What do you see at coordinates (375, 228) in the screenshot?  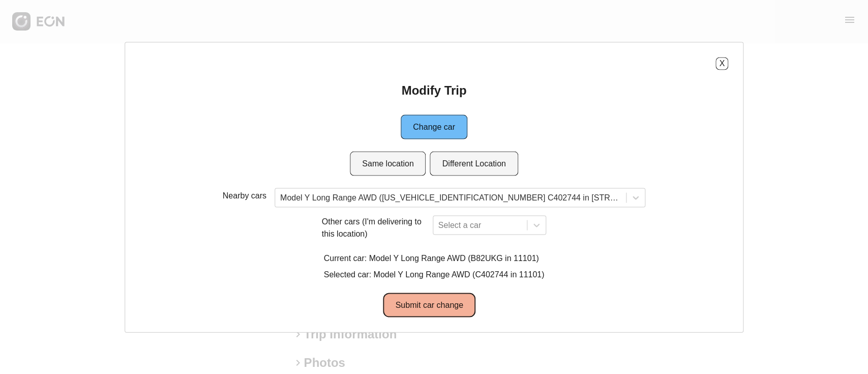 I see `p: Other cars (I'm delivering to this location)` at bounding box center [375, 228].